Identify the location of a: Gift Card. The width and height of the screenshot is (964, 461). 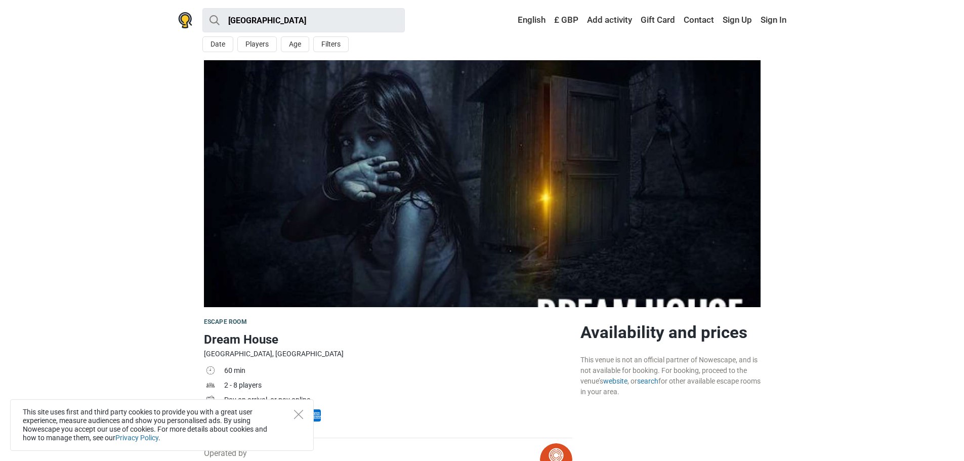
(658, 20).